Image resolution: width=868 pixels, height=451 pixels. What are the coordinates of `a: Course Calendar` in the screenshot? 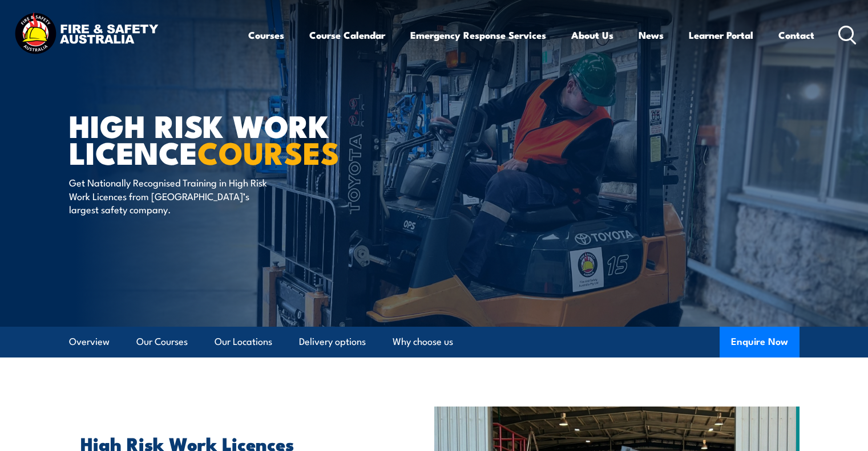 It's located at (347, 35).